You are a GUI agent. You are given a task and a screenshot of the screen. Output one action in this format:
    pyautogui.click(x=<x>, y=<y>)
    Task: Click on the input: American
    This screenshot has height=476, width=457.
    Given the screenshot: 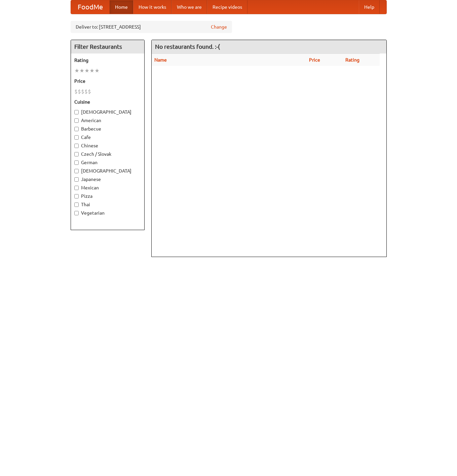 What is the action you would take?
    pyautogui.click(x=77, y=120)
    